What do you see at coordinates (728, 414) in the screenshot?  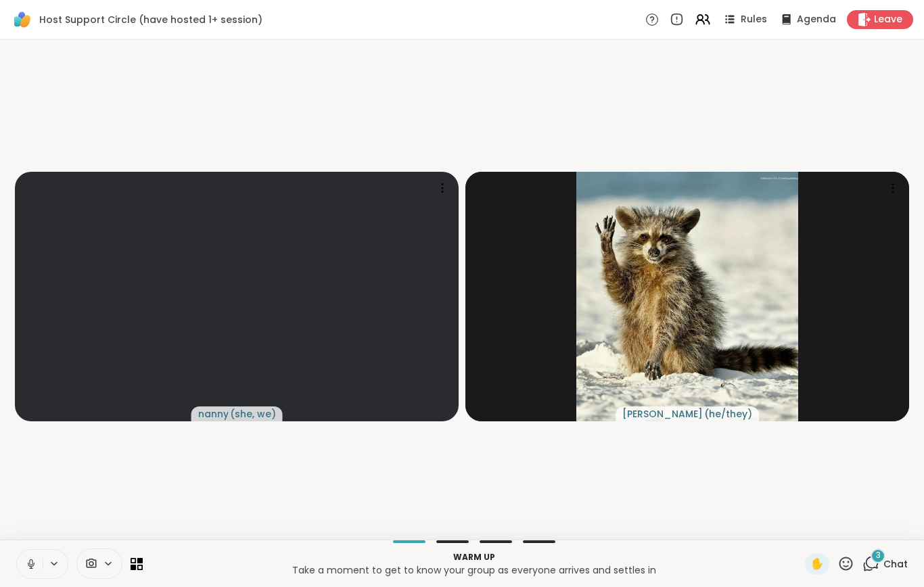 I see `span: ( he/they )` at bounding box center [728, 414].